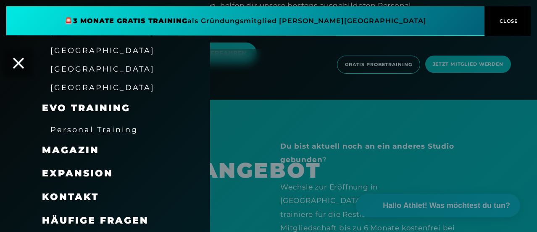  Describe the element at coordinates (508, 21) in the screenshot. I see `button: CLOSE` at that location.